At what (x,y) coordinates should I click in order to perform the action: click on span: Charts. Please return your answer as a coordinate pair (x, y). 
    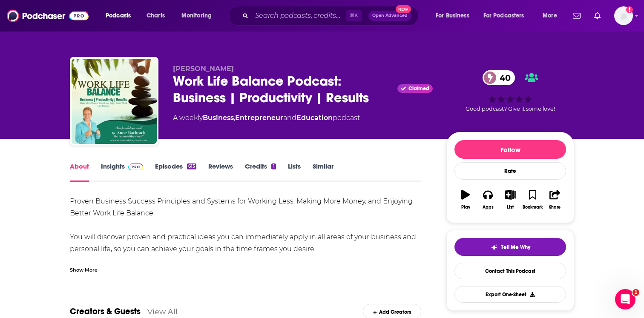
    Looking at the image, I should click on (156, 16).